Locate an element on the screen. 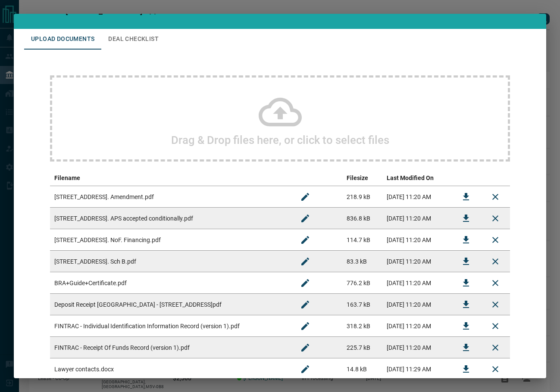  button: Upload Documents is located at coordinates (63, 39).